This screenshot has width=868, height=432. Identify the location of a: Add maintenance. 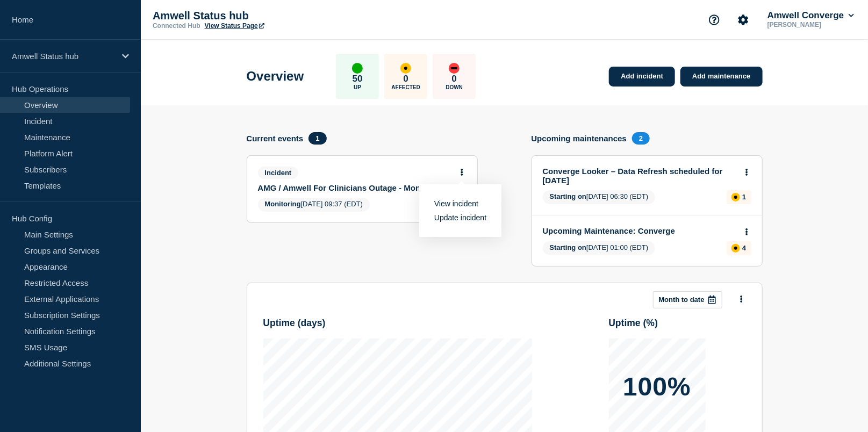
(721, 76).